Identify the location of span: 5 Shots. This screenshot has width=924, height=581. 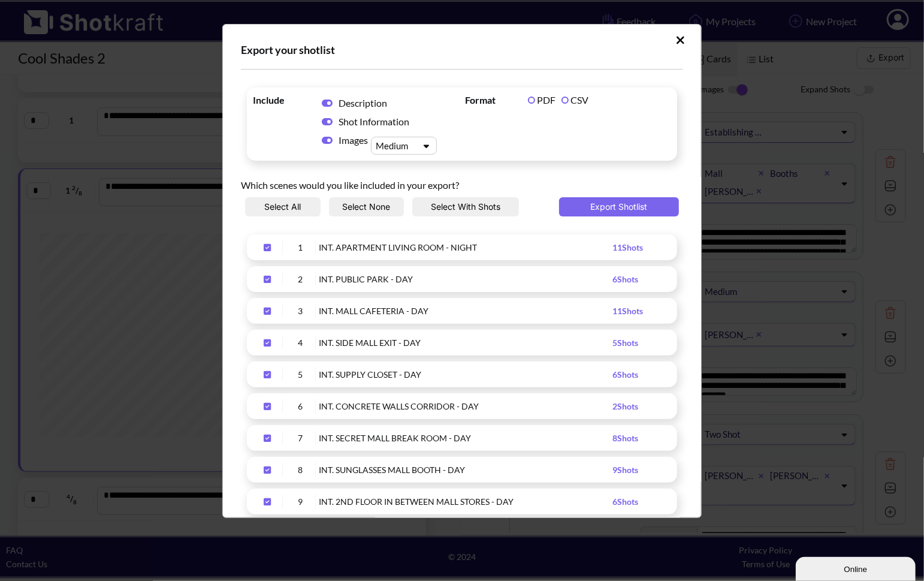
(625, 342).